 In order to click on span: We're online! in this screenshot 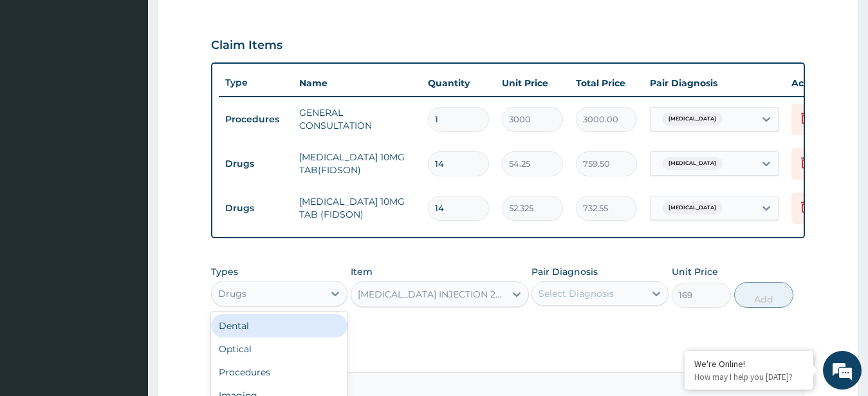, I will do `click(126, 182)`.